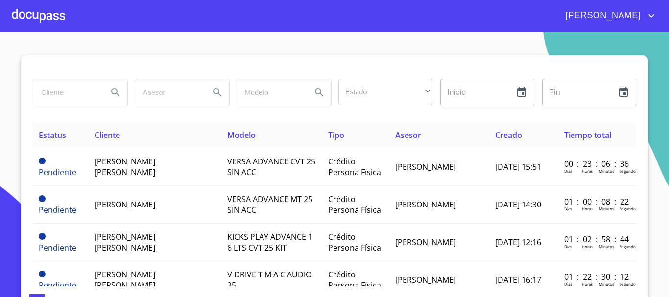 Image resolution: width=669 pixels, height=297 pixels. Describe the element at coordinates (270, 205) in the screenshot. I see `span: VERSA ADVANCE MT 25 SIN ACC` at that location.